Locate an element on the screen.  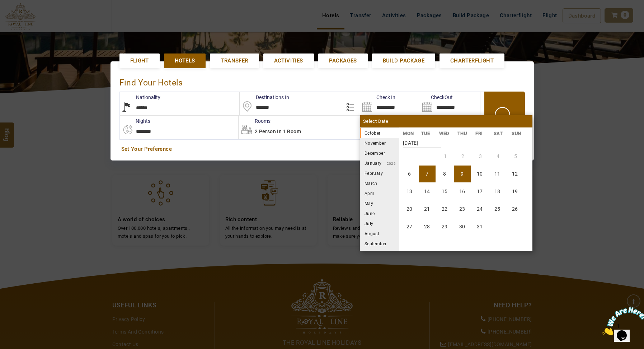
a: Charterflight is located at coordinates (471, 61).